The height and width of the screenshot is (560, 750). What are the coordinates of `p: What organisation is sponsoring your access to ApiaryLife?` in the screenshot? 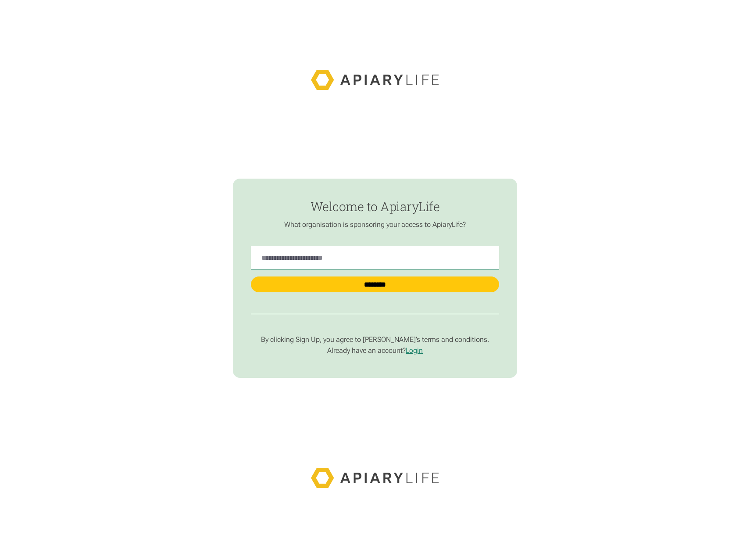 It's located at (375, 224).